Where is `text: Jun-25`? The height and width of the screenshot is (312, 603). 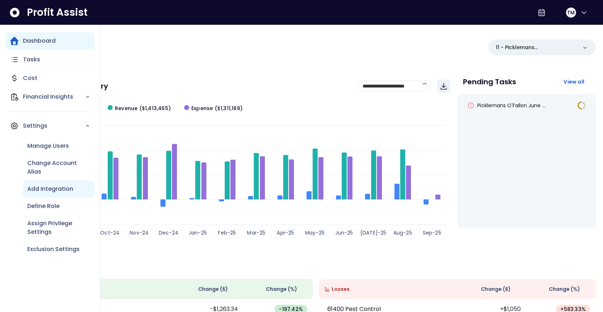 text: Jun-25 is located at coordinates (344, 233).